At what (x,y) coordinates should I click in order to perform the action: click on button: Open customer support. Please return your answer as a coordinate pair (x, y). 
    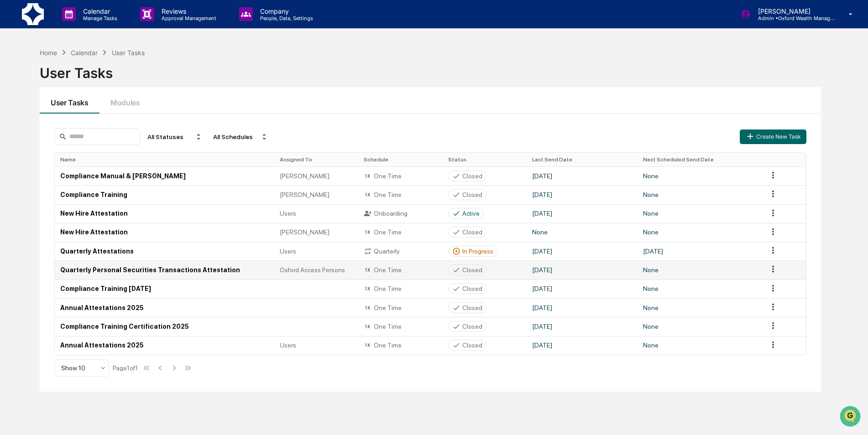
    Looking at the image, I should click on (11, 11).